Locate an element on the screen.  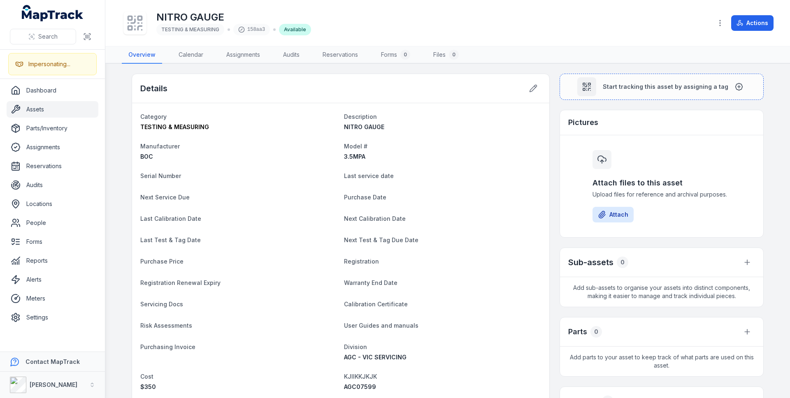
a: MapTrack is located at coordinates (53, 13).